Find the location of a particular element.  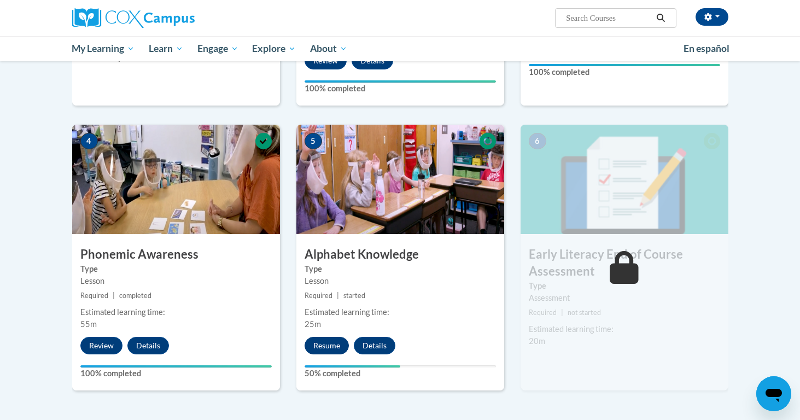

span: 25m is located at coordinates (313, 324).